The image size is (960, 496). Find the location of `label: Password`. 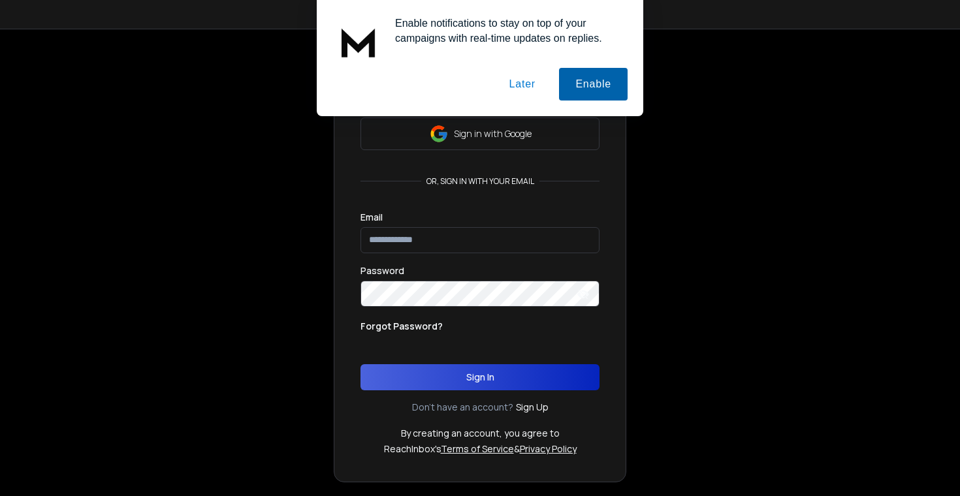

label: Password is located at coordinates (382, 271).